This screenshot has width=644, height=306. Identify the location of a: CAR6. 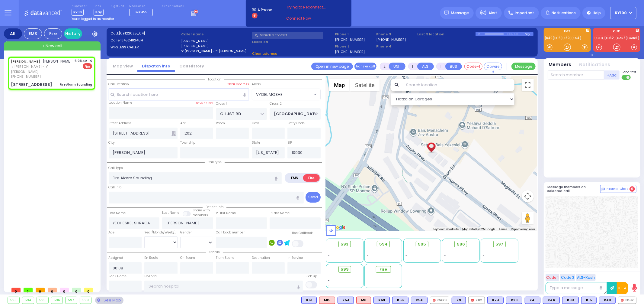
(633, 38).